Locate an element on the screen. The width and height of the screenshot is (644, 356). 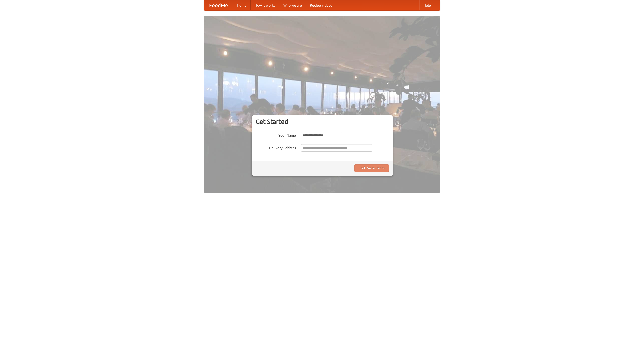
label: Your Name is located at coordinates (275, 134).